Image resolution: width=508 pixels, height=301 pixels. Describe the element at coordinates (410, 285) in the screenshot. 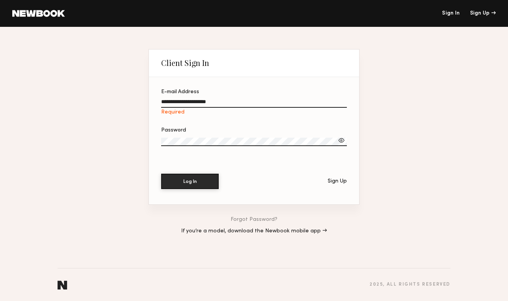

I see `div: 2025 , all rights reserved` at that location.